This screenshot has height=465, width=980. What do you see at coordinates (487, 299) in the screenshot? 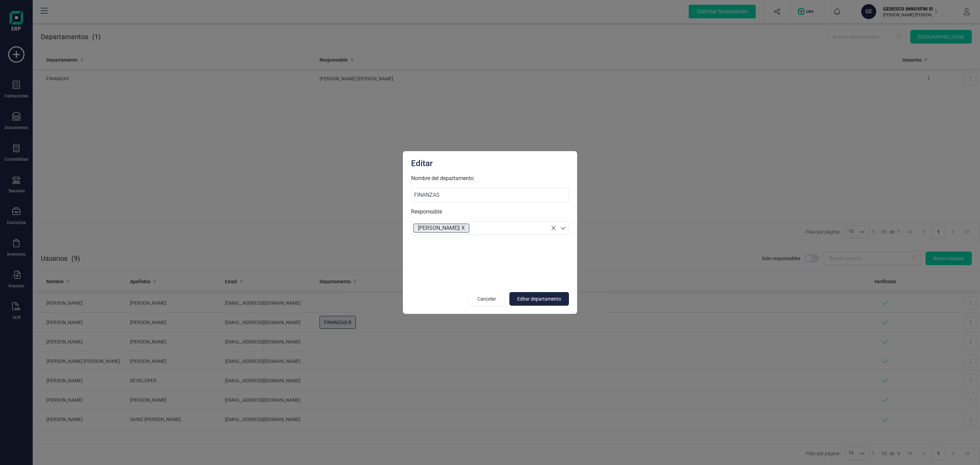
I see `span: Cancelar` at bounding box center [487, 299].